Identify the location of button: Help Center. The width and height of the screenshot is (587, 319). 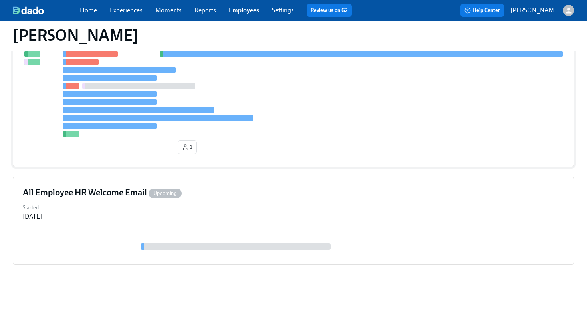
(482, 10).